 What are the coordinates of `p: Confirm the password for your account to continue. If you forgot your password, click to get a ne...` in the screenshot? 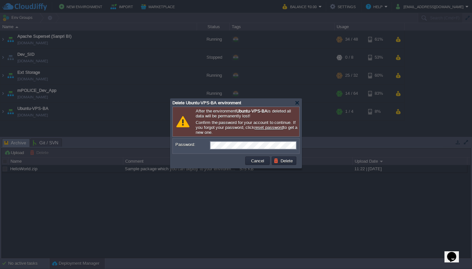 It's located at (246, 127).